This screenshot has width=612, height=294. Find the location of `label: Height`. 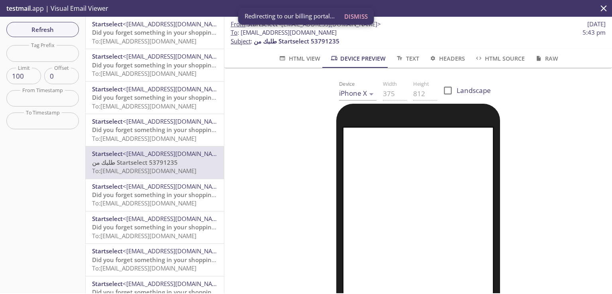

label: Height is located at coordinates (421, 84).